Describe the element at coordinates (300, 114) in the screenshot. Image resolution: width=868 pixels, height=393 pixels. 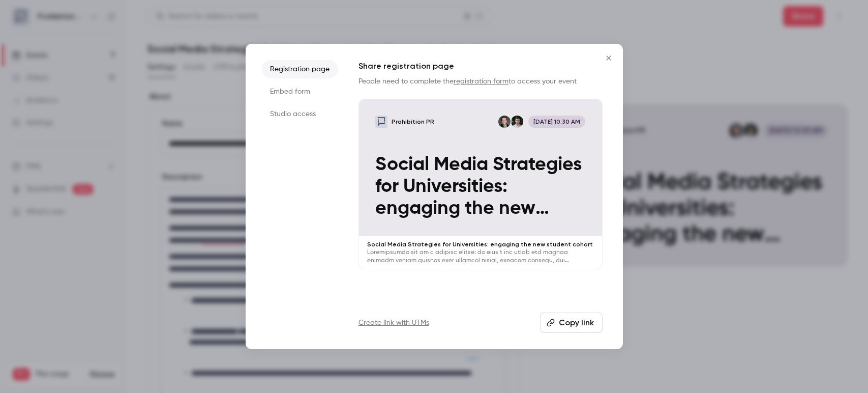
I see `li: Studio access` at that location.